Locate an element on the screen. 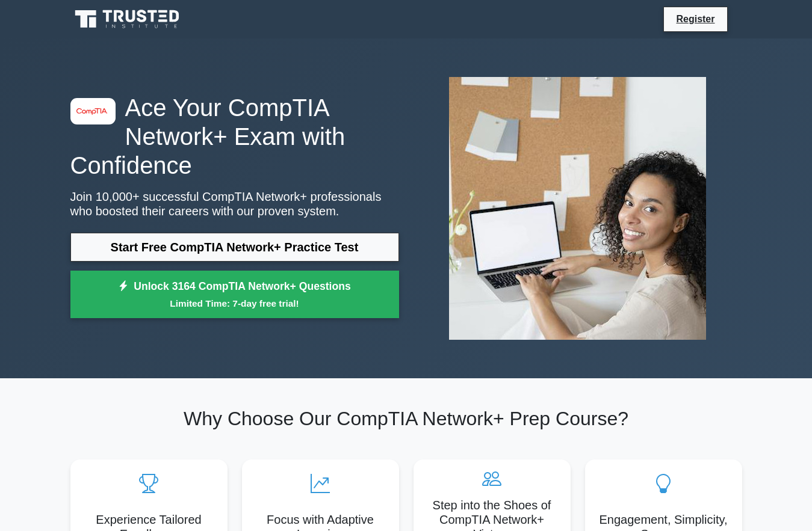 The height and width of the screenshot is (531, 812). h1: Ace Your CompTIA Network+ Exam with Confidence is located at coordinates (235, 136).